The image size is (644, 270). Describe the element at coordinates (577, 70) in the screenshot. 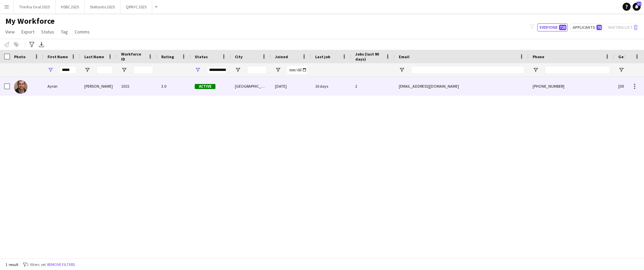

I see `input: Phone Filter Input` at that location.